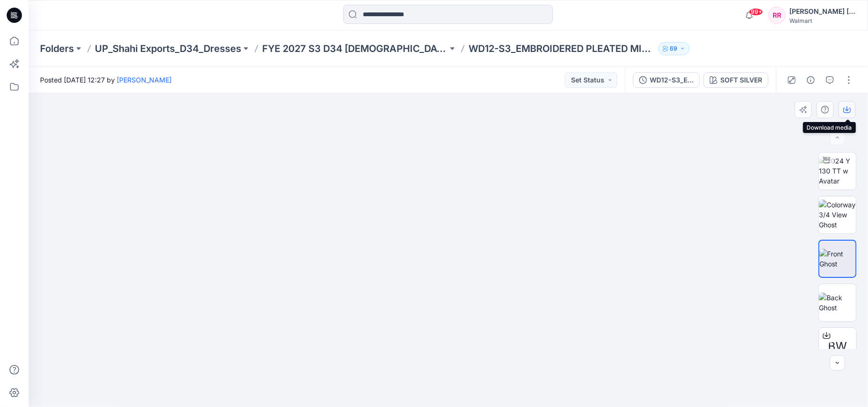 The image size is (868, 407). I want to click on span: 99+, so click(756, 12).